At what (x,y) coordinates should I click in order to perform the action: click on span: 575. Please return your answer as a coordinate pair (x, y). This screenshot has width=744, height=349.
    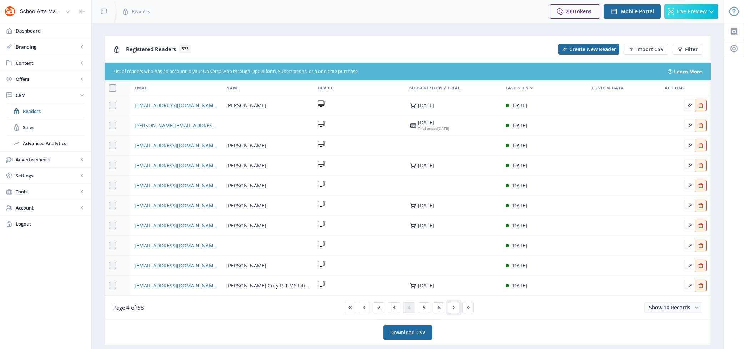
    Looking at the image, I should click on (185, 49).